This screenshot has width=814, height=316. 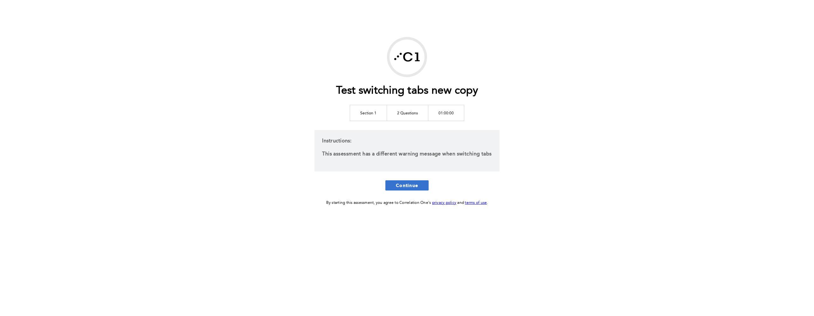 I want to click on div: By starting this assessment, you agree to Correlation One's and ., so click(x=407, y=203).